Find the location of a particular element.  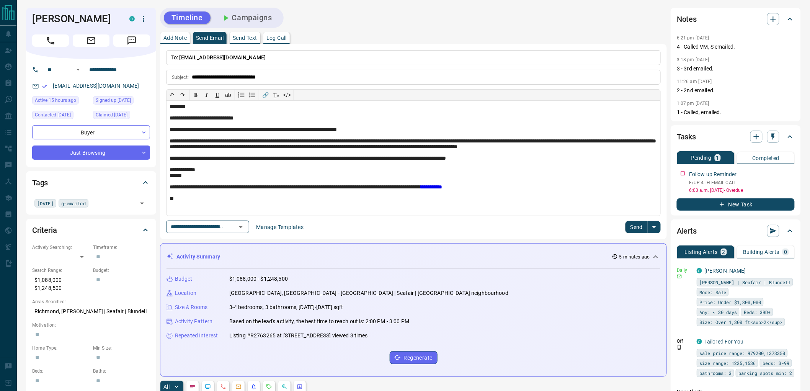

h2: Tasks is located at coordinates (686, 137).